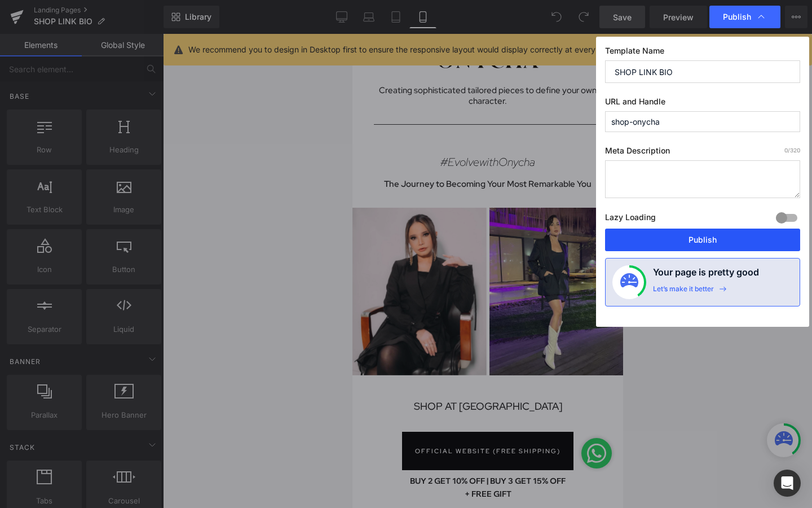 The image size is (812, 508). Describe the element at coordinates (135, 460) in the screenshot. I see `b: + FREE GIFT` at that location.